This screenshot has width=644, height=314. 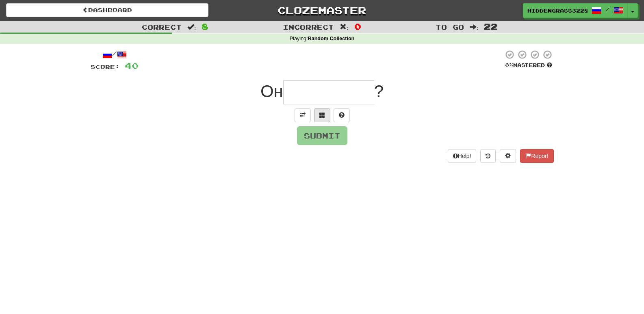 What do you see at coordinates (322, 115) in the screenshot?
I see `button: Switch sentence to multiple choice alt+p` at bounding box center [322, 115].